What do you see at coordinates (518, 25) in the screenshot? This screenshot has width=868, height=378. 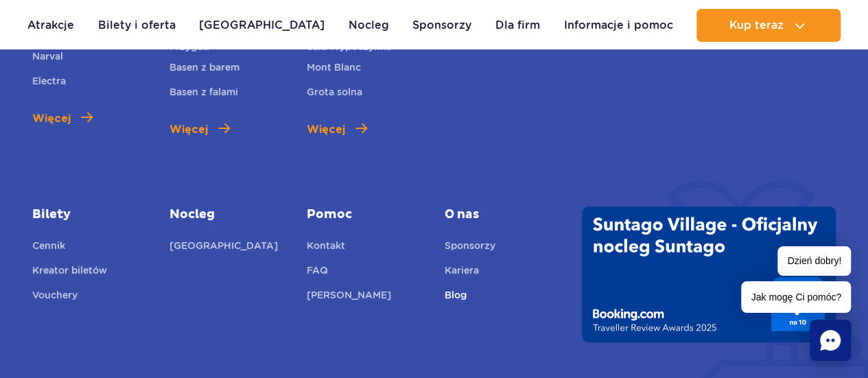 I see `a: Dla firm` at bounding box center [518, 25].